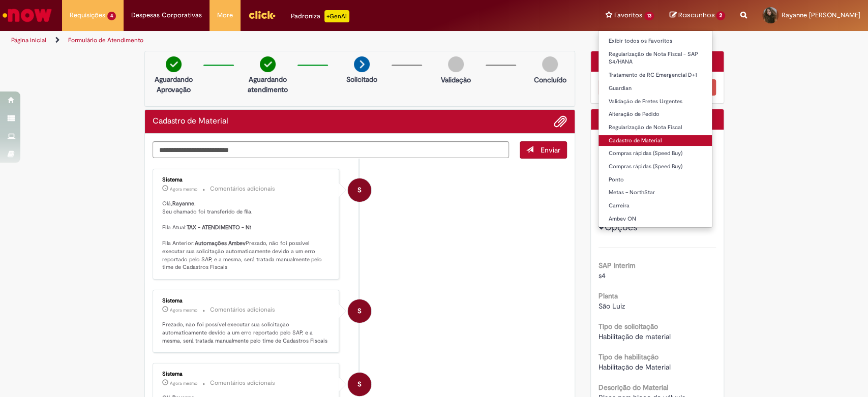  I want to click on span: More, so click(225, 15).